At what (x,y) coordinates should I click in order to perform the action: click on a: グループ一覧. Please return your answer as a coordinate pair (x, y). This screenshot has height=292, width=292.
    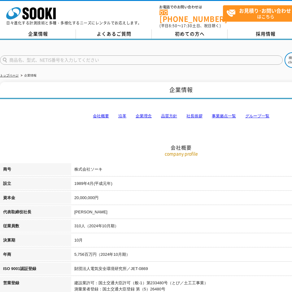
    Looking at the image, I should click on (258, 116).